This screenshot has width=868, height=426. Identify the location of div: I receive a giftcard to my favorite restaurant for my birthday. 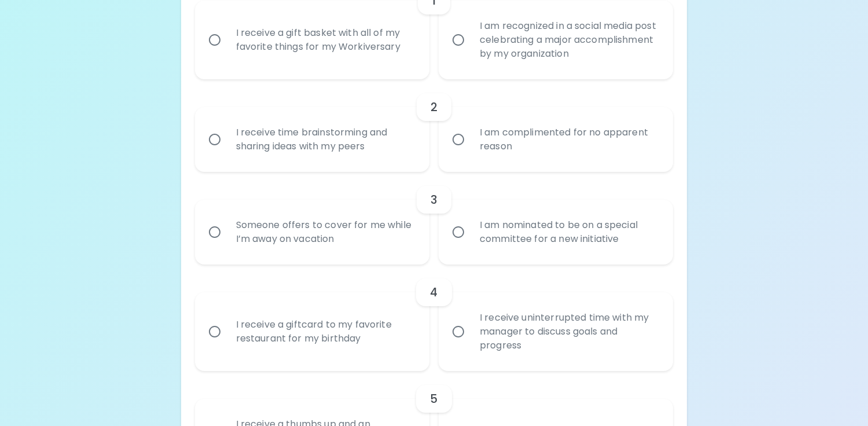
(325, 332).